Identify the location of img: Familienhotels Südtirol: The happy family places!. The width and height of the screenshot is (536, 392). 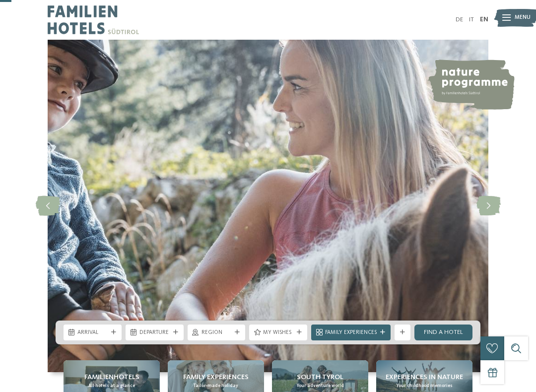
(268, 206).